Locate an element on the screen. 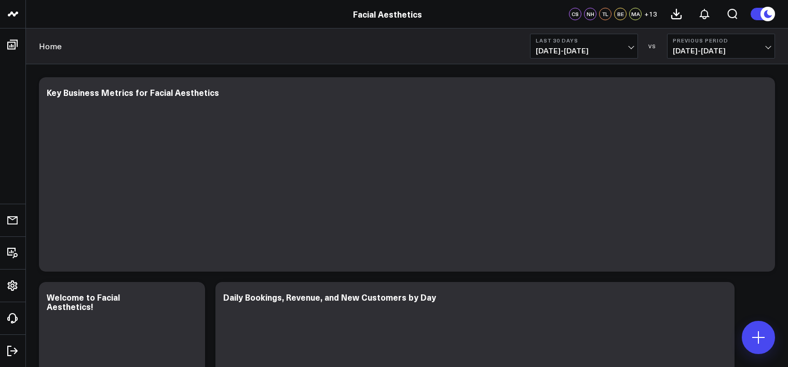 The image size is (788, 367). div: BE is located at coordinates (620, 14).